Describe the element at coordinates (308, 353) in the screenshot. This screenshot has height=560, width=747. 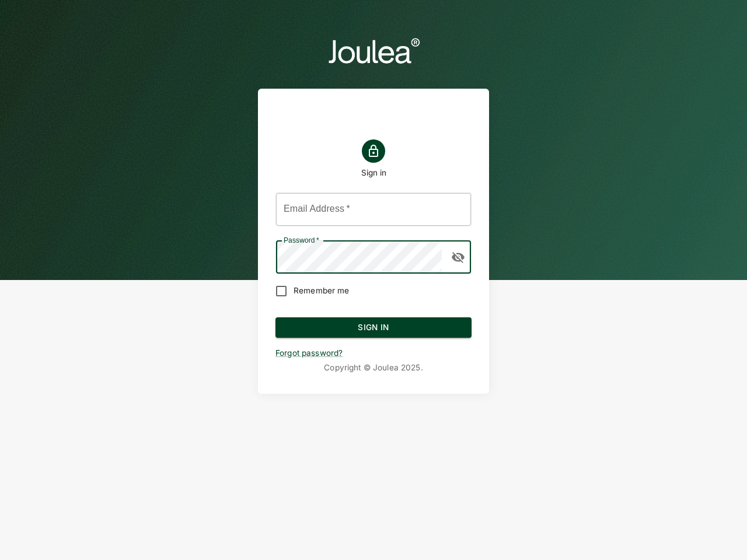
I see `a: Forgot password?` at that location.